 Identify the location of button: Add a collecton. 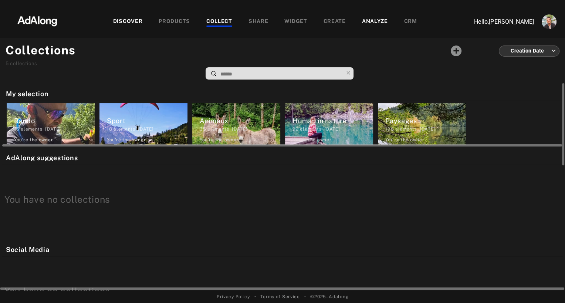
(456, 51).